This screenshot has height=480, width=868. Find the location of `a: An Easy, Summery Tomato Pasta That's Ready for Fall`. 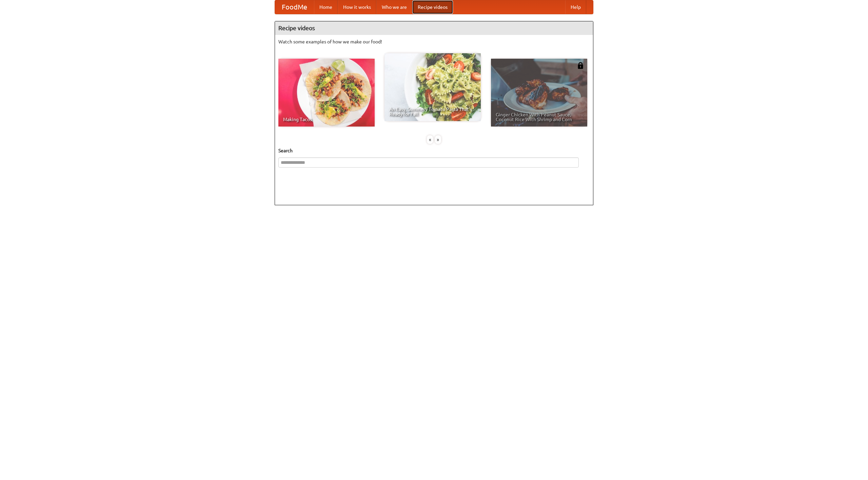

a: An Easy, Summery Tomato Pasta That's Ready for Fall is located at coordinates (433, 87).